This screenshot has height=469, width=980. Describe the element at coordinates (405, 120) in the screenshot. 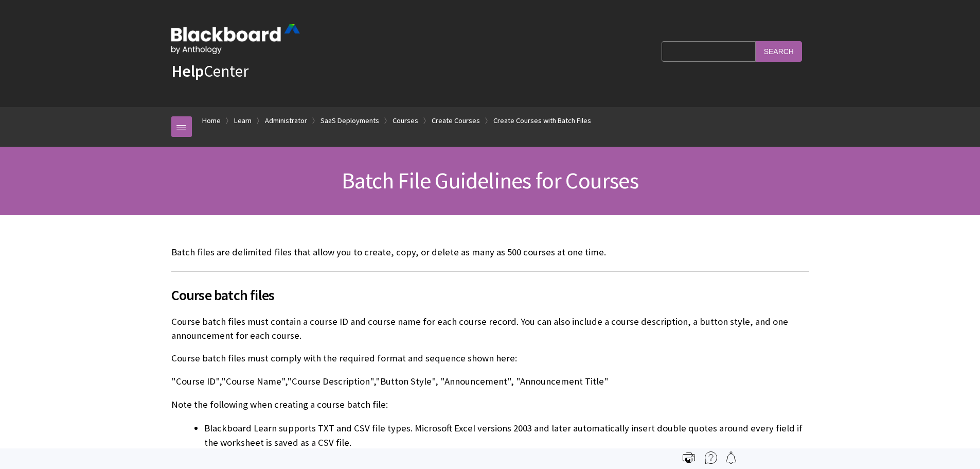

I see `a: Courses` at that location.